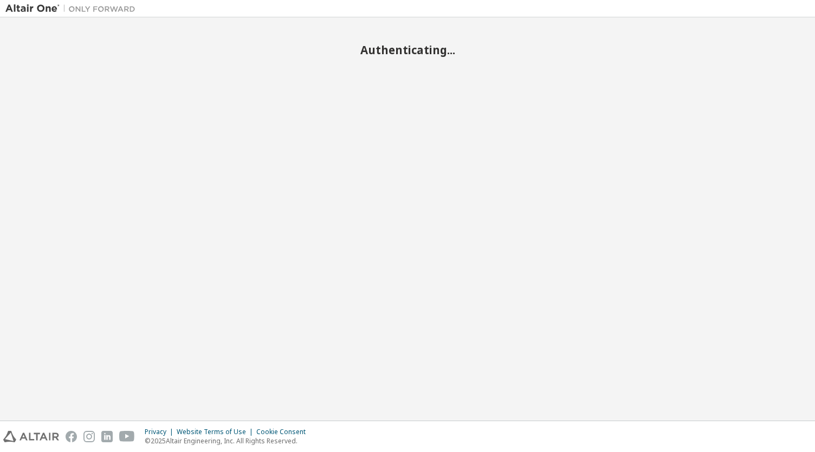 The image size is (815, 452). What do you see at coordinates (127, 436) in the screenshot?
I see `img: youtube.svg` at bounding box center [127, 436].